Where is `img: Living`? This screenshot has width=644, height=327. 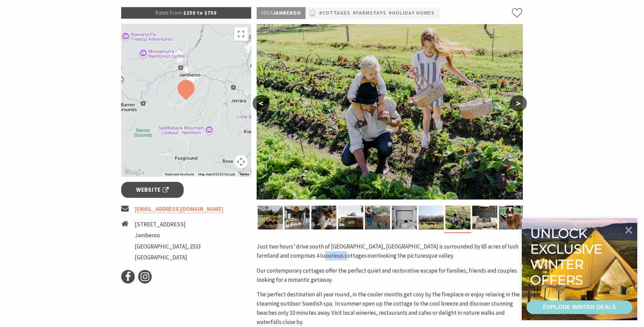
img: Living is located at coordinates (297, 217).